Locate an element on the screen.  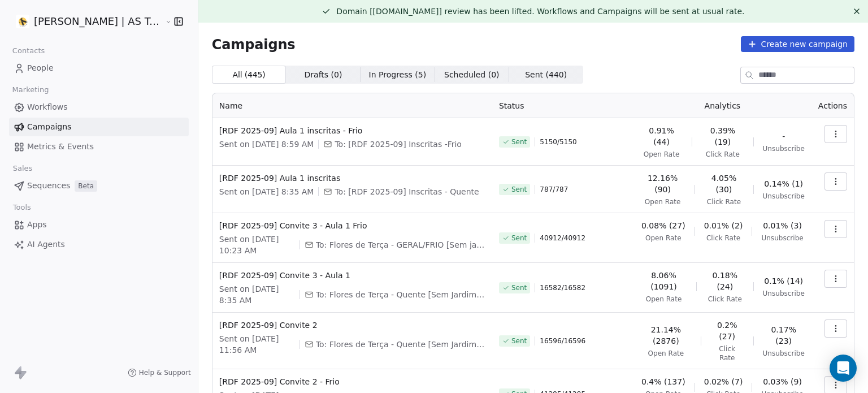
span: Metrics & Events is located at coordinates (60, 146).